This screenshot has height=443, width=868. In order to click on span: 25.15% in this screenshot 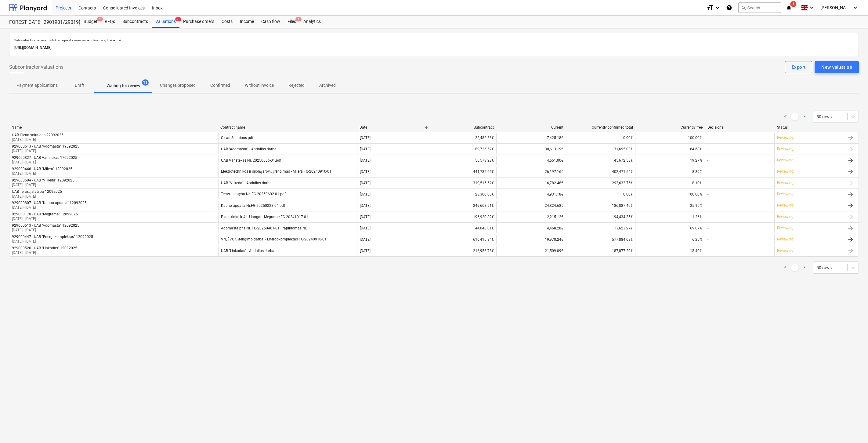, I will do `click(696, 205)`.